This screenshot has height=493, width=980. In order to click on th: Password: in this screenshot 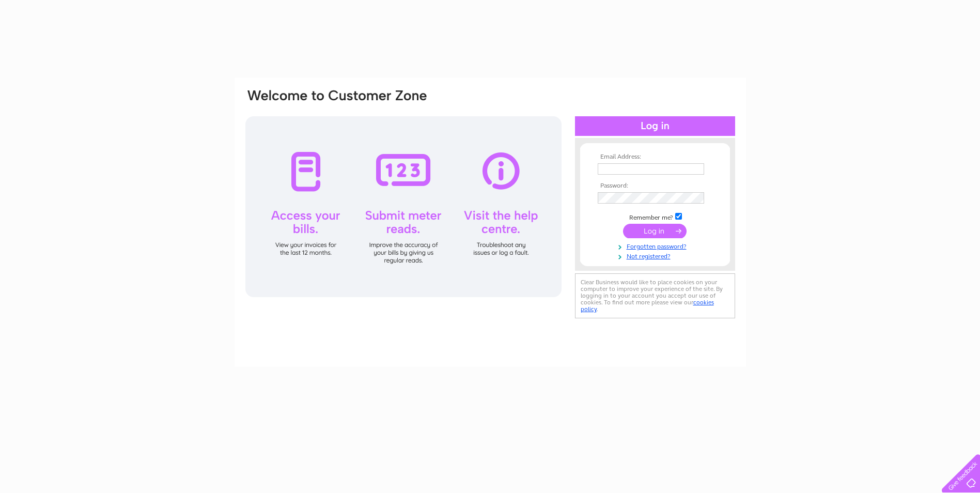, I will do `click(655, 186)`.